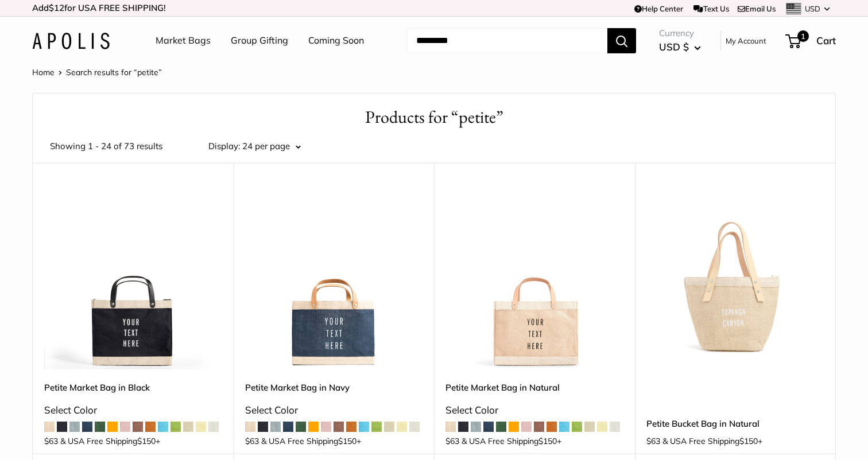 Image resolution: width=868 pixels, height=460 pixels. What do you see at coordinates (745, 41) in the screenshot?
I see `a: My Account` at bounding box center [745, 41].